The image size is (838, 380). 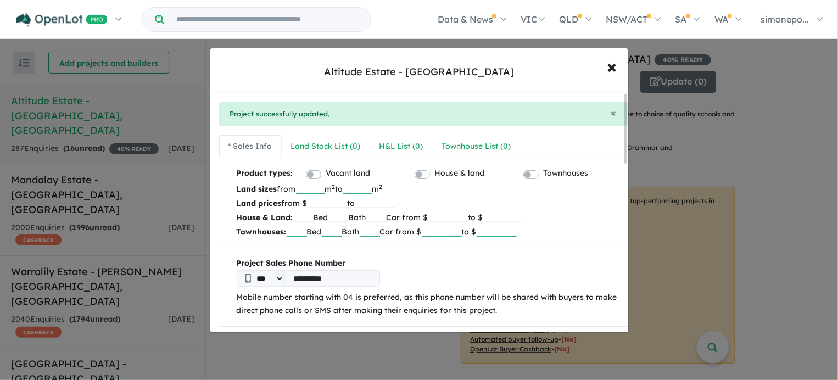 I want to click on div: Townhouse List ( 0 ), so click(x=477, y=147).